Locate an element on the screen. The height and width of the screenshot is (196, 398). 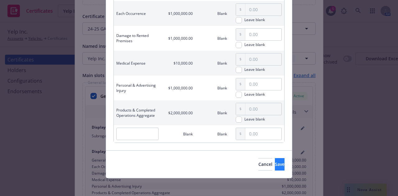
td: Products & Completed Operations Aggregate is located at coordinates (138, 113).